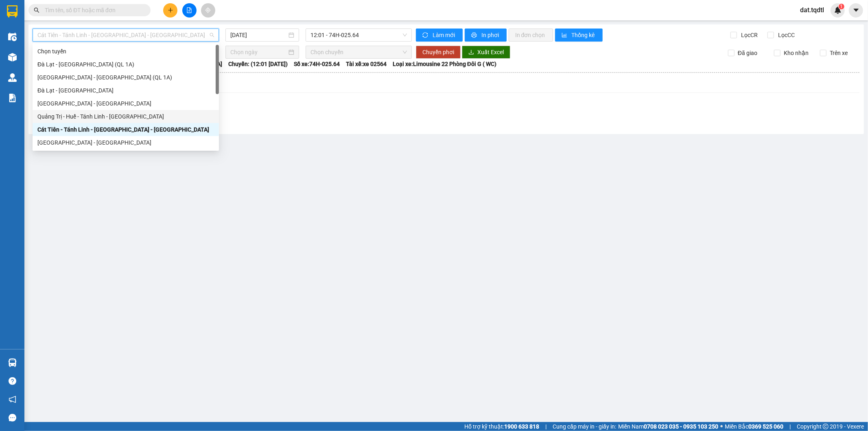  I want to click on span: search, so click(37, 10).